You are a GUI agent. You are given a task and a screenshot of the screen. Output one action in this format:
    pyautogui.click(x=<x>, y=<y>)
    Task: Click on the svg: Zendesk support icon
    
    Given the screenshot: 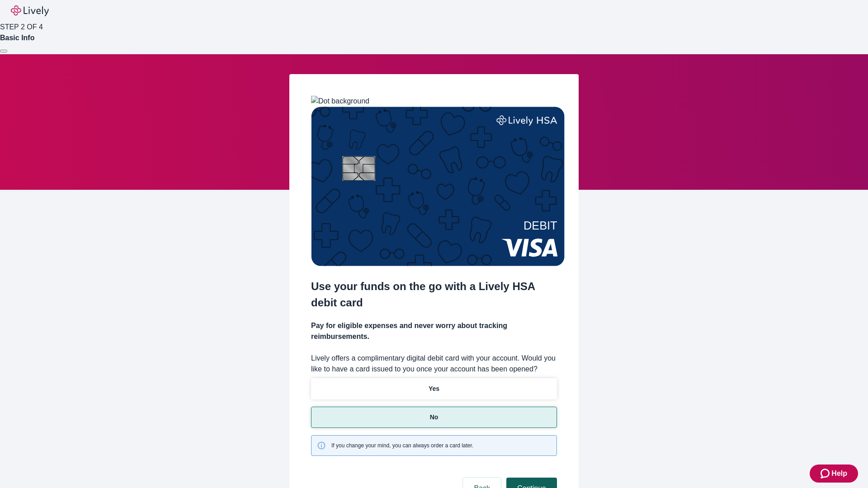 What is the action you would take?
    pyautogui.click(x=826, y=474)
    